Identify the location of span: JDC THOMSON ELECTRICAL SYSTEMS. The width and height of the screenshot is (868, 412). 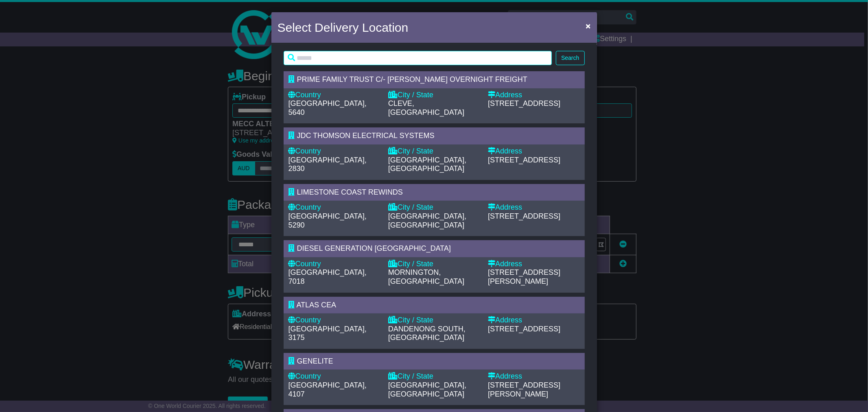
(366, 136).